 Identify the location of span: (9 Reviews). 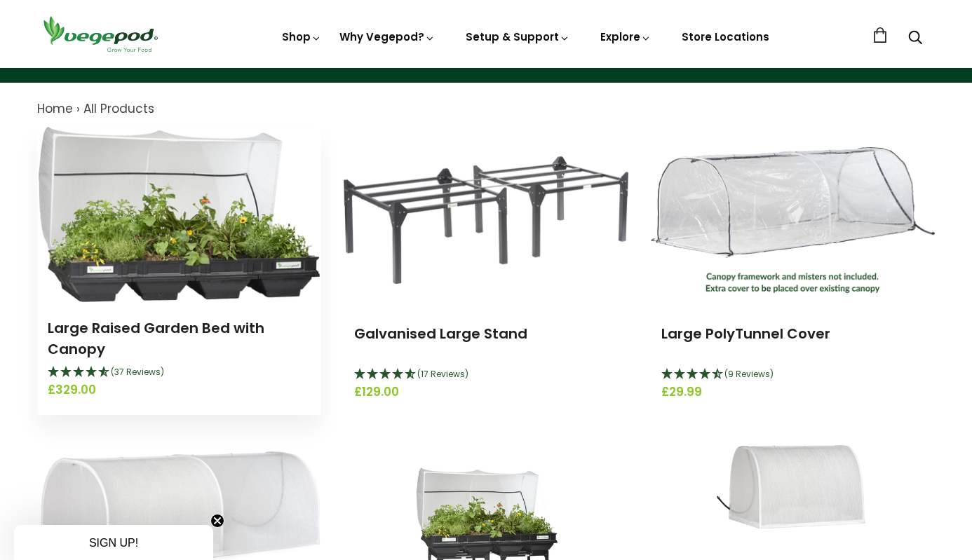
(750, 373).